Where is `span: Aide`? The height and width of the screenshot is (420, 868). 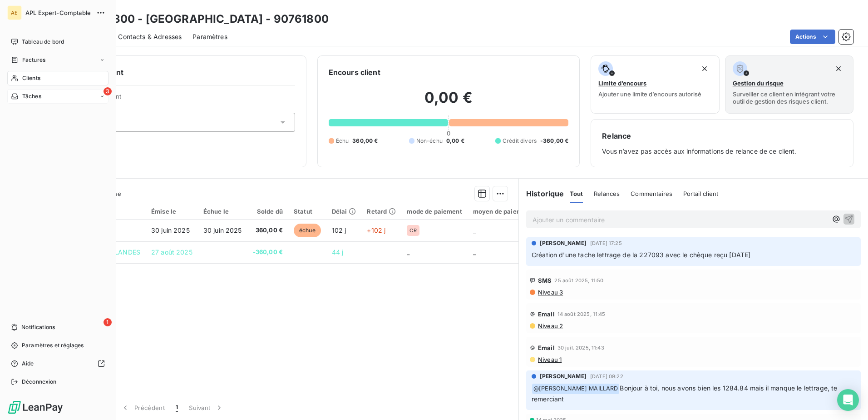
span: Aide is located at coordinates (28, 363).